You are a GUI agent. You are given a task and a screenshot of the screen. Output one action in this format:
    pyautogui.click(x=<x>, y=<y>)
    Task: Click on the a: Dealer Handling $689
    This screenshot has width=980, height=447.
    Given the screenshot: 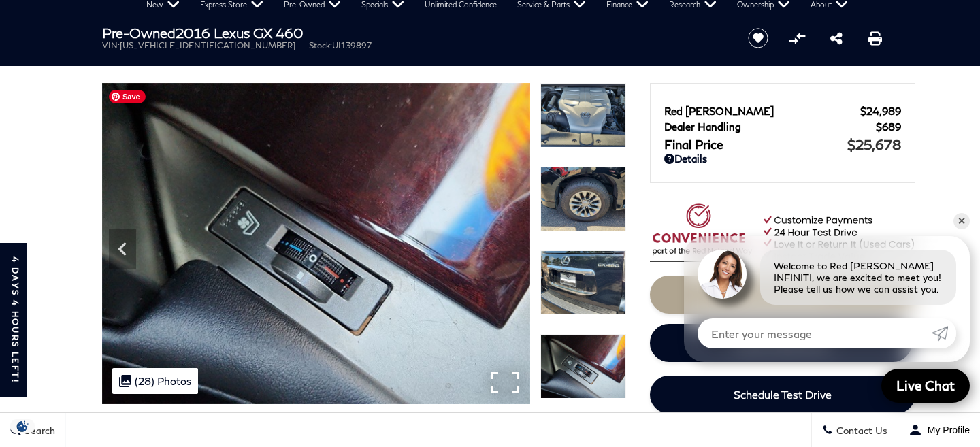 What is the action you would take?
    pyautogui.click(x=782, y=127)
    